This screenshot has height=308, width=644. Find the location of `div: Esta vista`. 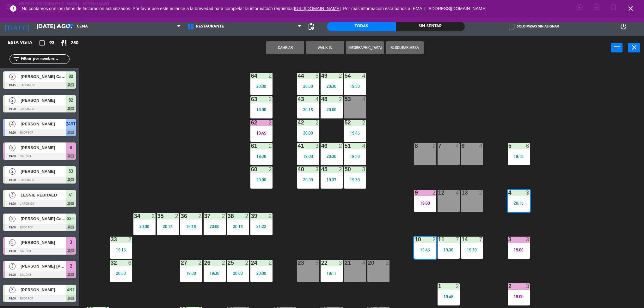

div: Esta vista is located at coordinates (24, 43).